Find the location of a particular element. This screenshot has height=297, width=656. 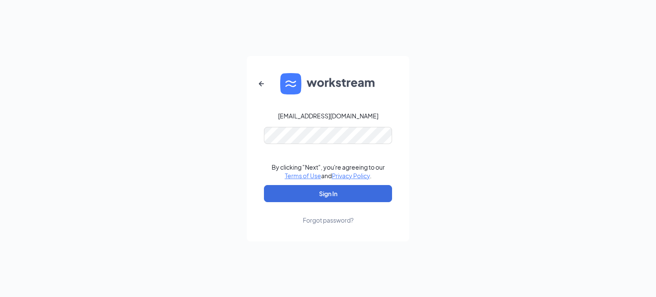

a: Terms of Use is located at coordinates (303, 175).